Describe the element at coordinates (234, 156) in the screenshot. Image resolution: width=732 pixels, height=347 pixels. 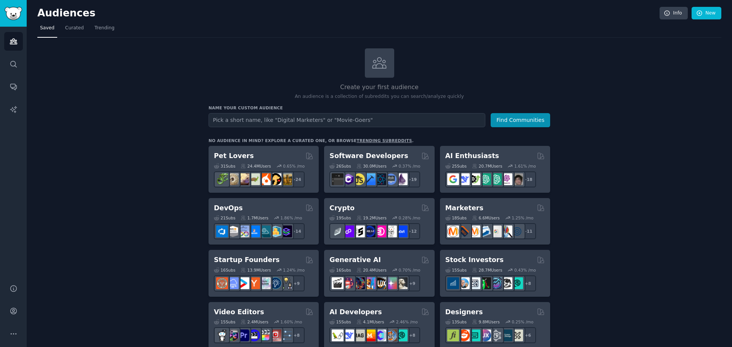
I see `h2: Pet Lovers` at that location.